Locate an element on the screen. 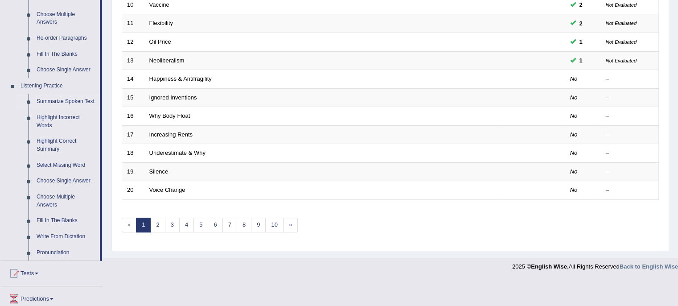 The image size is (678, 306). a: Highlight Incorrect Words is located at coordinates (66, 121).